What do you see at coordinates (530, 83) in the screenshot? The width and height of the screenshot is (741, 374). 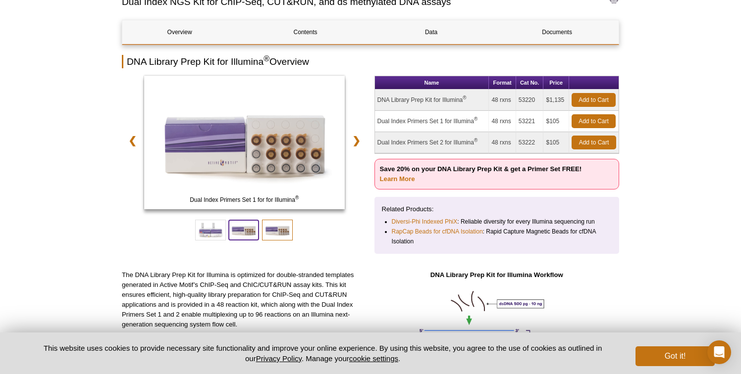 I see `th: Cat No.` at bounding box center [530, 83].